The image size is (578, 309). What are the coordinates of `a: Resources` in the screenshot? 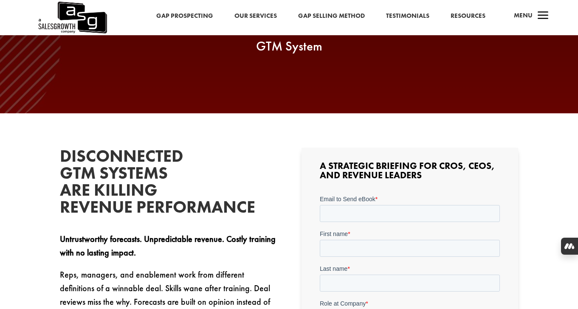 It's located at (468, 16).